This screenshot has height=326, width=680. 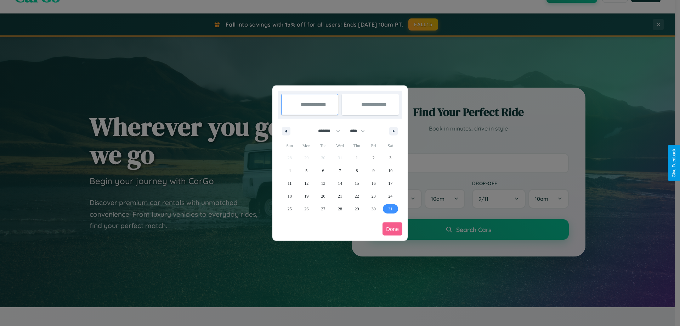 I want to click on span: 28, so click(x=340, y=209).